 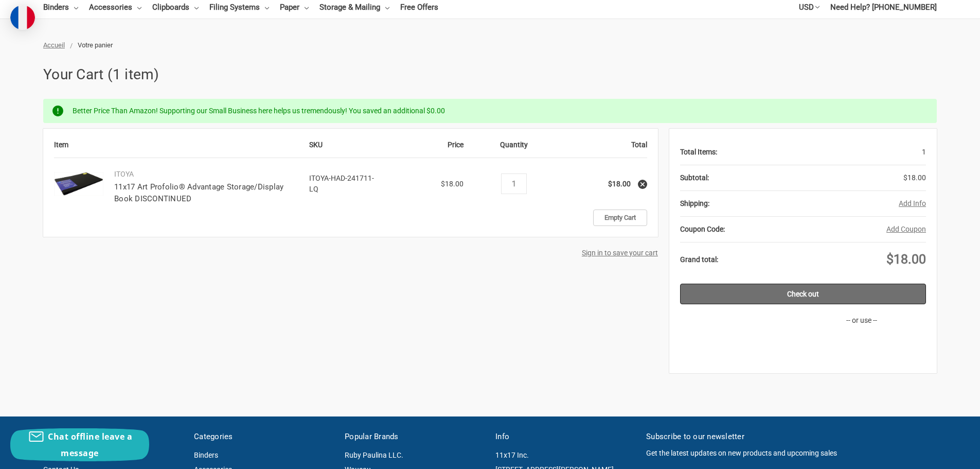 I want to click on a: Accueil, so click(x=54, y=44).